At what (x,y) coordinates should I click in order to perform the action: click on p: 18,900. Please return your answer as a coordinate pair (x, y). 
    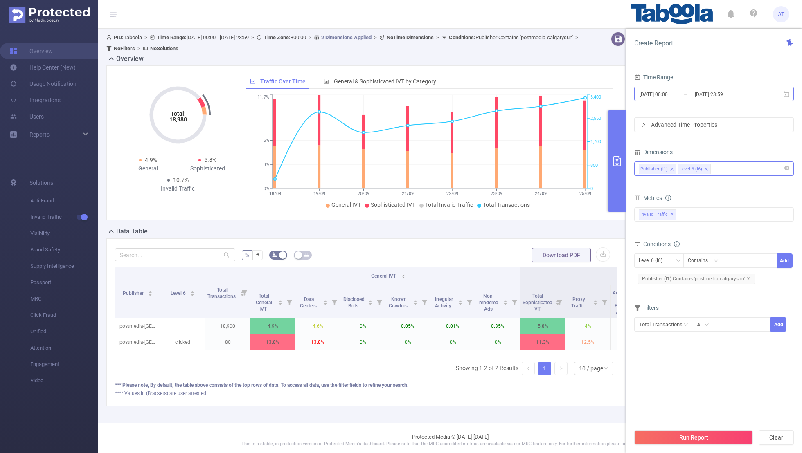
    Looking at the image, I should click on (227, 326).